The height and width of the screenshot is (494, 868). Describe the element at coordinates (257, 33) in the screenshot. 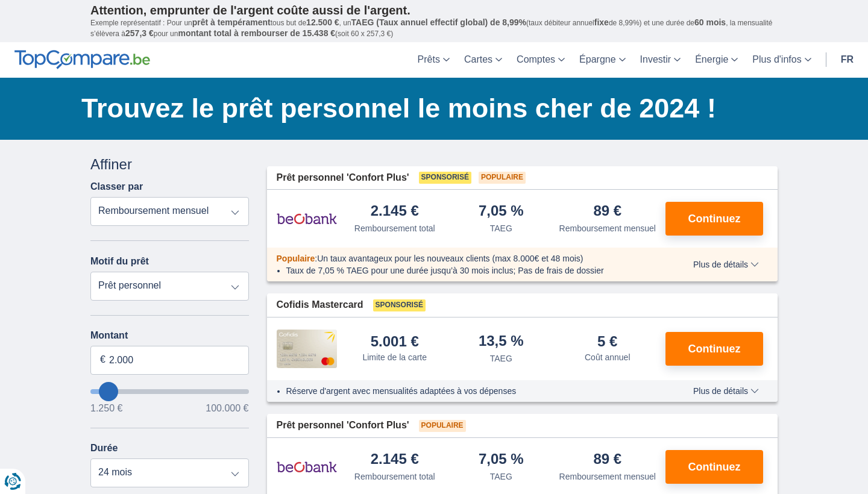

I see `span: montant total à rembourser de 15.438 €` at that location.